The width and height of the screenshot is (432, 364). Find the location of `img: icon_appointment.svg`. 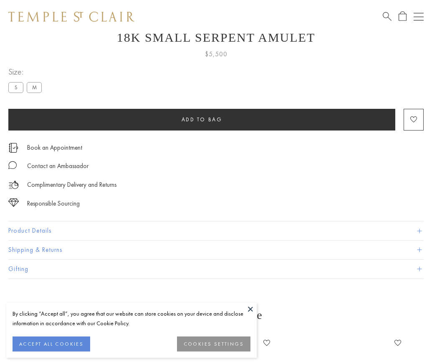

img: icon_appointment.svg is located at coordinates (13, 148).